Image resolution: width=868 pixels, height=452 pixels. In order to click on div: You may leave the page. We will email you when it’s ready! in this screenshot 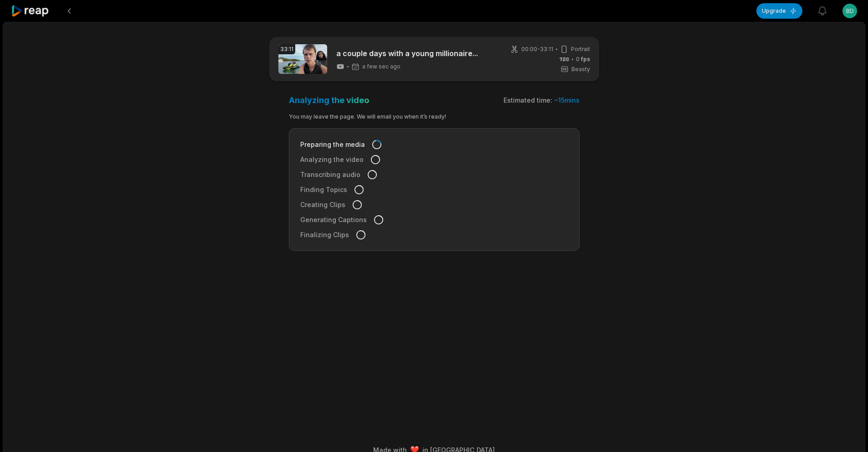, I will do `click(434, 117)`.